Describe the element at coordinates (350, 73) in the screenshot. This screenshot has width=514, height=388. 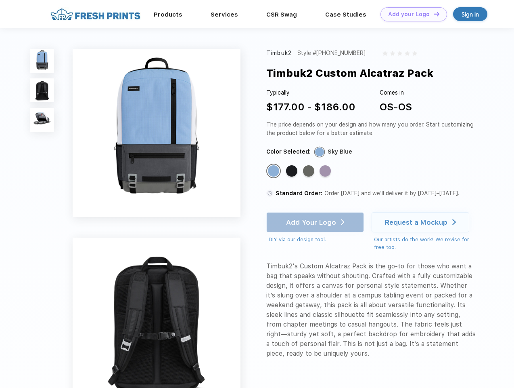
I see `div: Timbuk2 Custom Alcatraz Pack` at that location.